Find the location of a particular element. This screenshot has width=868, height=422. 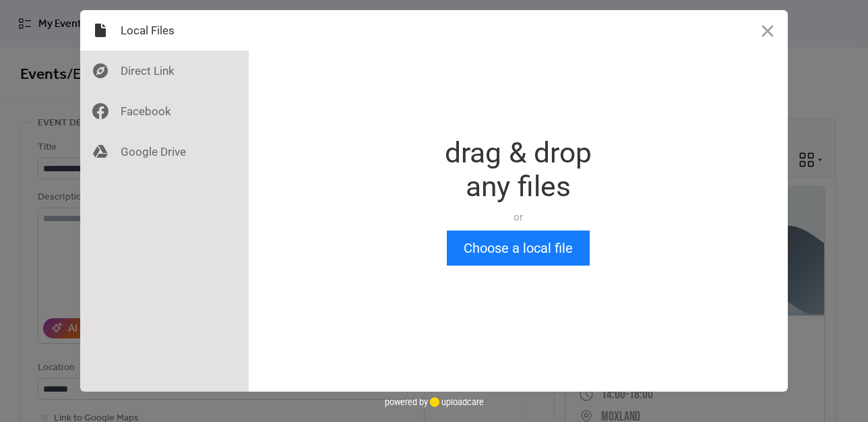

div: or is located at coordinates (519, 217).